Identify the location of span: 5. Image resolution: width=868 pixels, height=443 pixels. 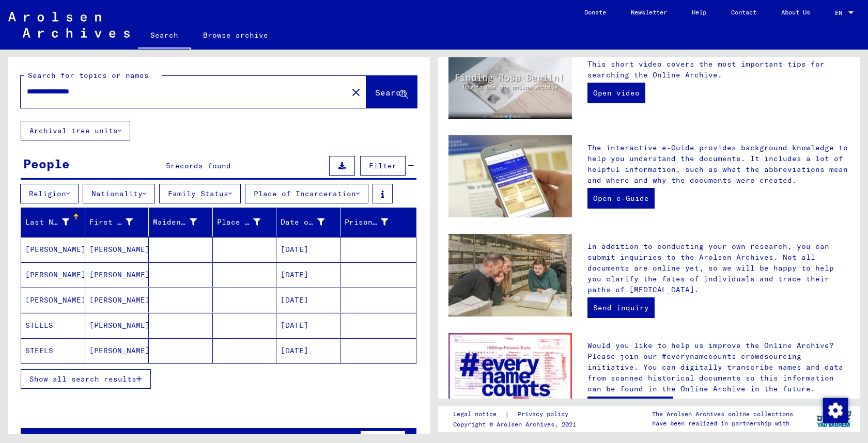
(168, 166).